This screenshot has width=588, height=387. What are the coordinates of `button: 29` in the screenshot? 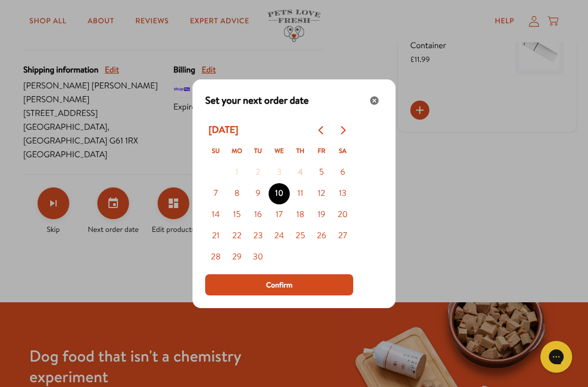 It's located at (237, 257).